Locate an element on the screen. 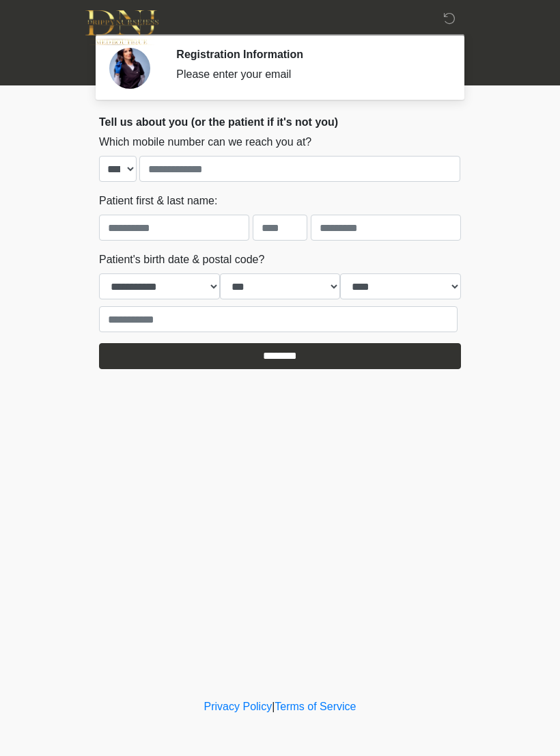 The height and width of the screenshot is (756, 560). div: Please enter your email is located at coordinates (308, 75).